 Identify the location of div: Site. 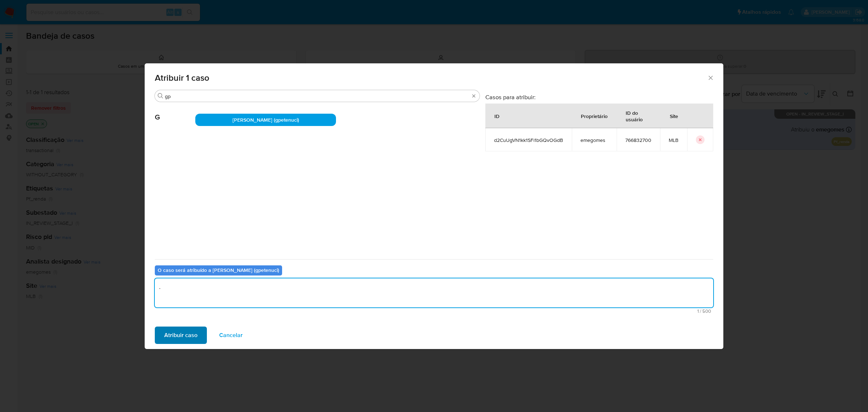
(674, 116).